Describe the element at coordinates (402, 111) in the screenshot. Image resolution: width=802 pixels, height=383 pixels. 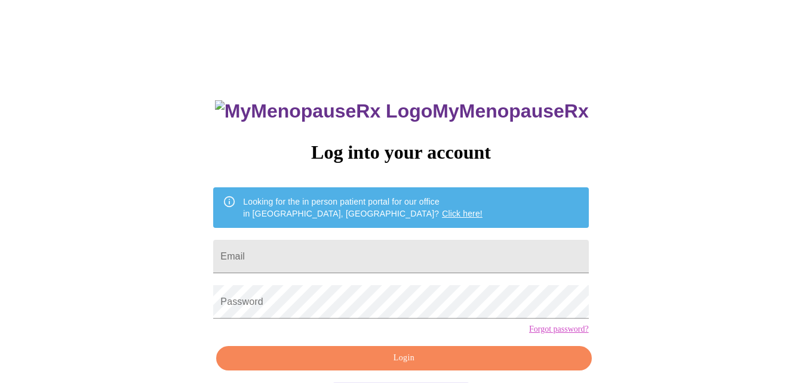
I see `h3: MyMenopauseRx` at that location.